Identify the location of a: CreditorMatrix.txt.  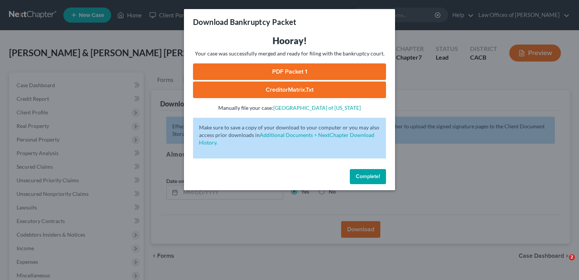
(290, 90).